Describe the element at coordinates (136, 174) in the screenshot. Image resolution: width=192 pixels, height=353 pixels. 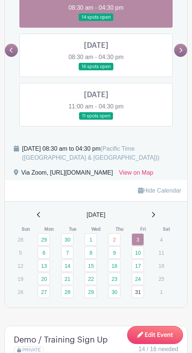
I see `a: View on Map` at that location.